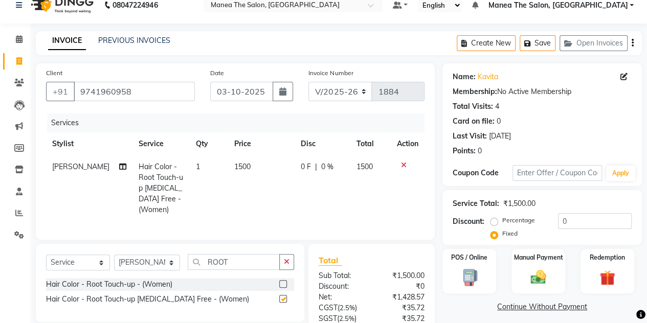 Image resolution: width=647 pixels, height=323 pixels. Describe the element at coordinates (402, 286) in the screenshot. I see `div: ₹0` at that location.